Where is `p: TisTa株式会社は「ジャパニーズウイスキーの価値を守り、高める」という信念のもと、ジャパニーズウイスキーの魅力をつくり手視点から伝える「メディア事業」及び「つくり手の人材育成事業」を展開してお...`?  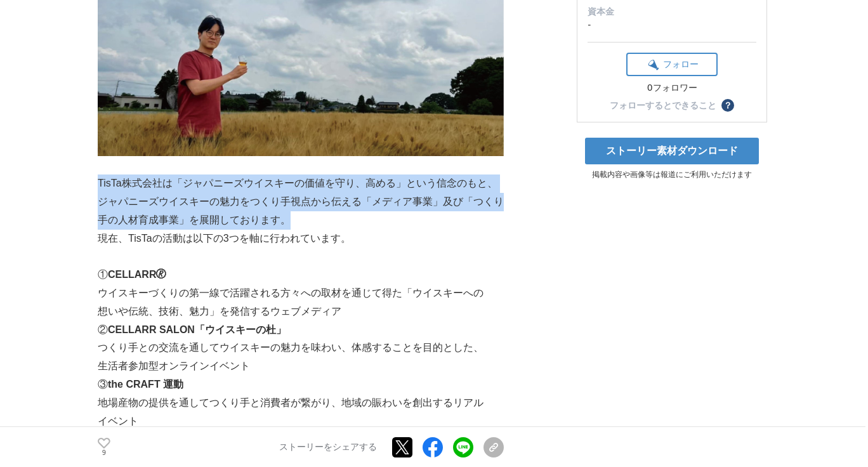
p: TisTa株式会社は「ジャパニーズウイスキーの価値を守り、高める」という信念のもと、ジャパニーズウイスキーの魅力をつくり手視点から伝える「メディア事業」及び「つくり手の人材育成事業」を展開してお... is located at coordinates (301, 201).